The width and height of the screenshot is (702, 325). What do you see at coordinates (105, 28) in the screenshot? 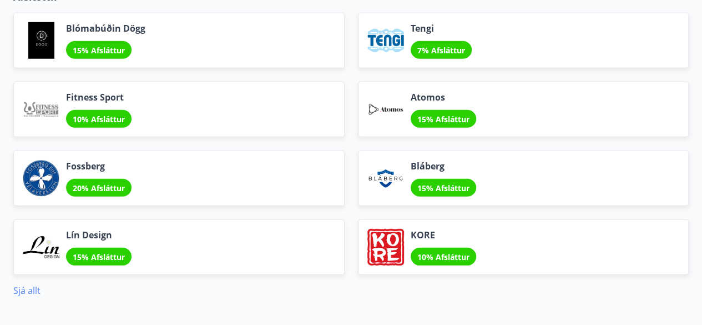
I see `span: Blómabúðin Dögg` at bounding box center [105, 28].